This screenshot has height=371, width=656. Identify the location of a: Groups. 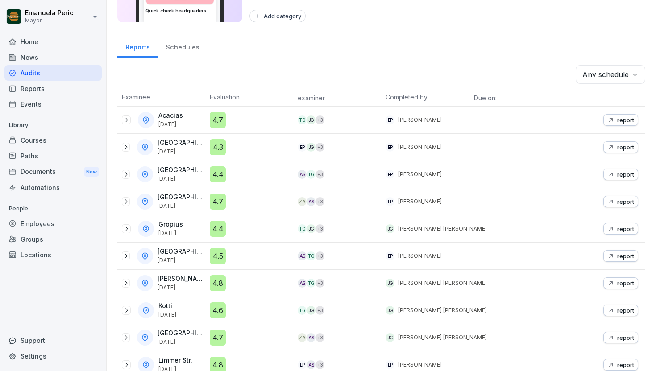
(53, 239).